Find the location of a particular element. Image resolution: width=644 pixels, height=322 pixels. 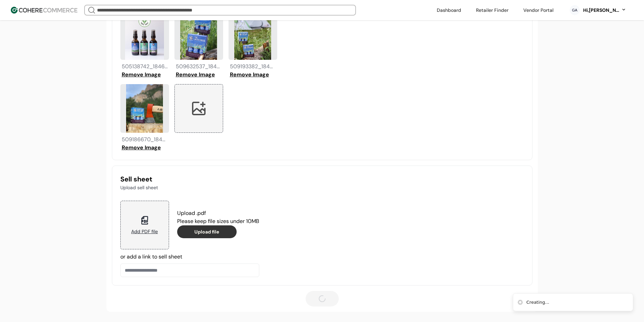

img: Cohere Logo is located at coordinates (44, 10).